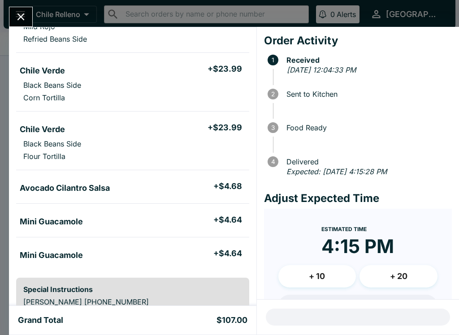 The height and width of the screenshot is (335, 459). Describe the element at coordinates (366, 162) in the screenshot. I see `span: Delivered` at that location.